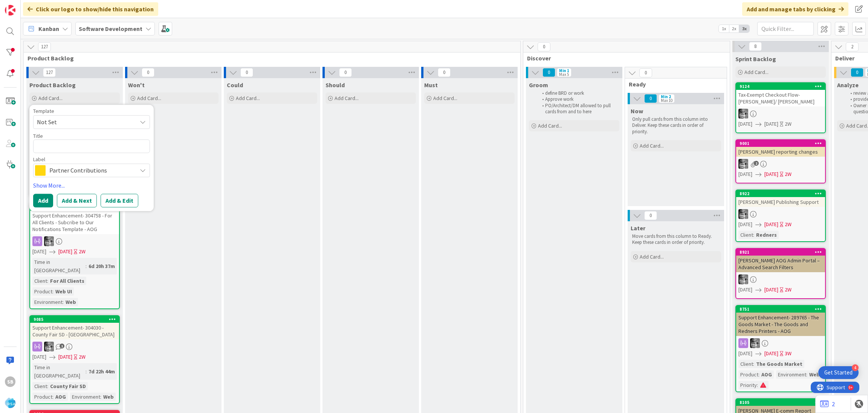 The height and width of the screenshot is (413, 868). What do you see at coordinates (136, 85) in the screenshot?
I see `span: Won't` at bounding box center [136, 85].